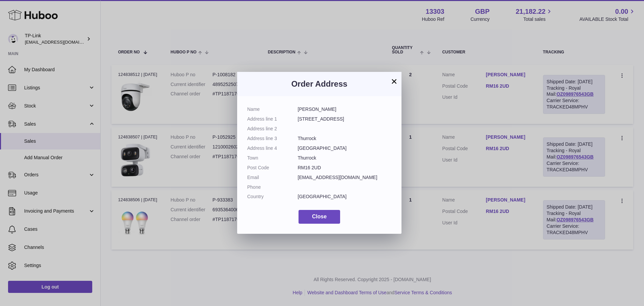  Describe the element at coordinates (273, 138) in the screenshot. I see `dt: Address line 3` at that location.